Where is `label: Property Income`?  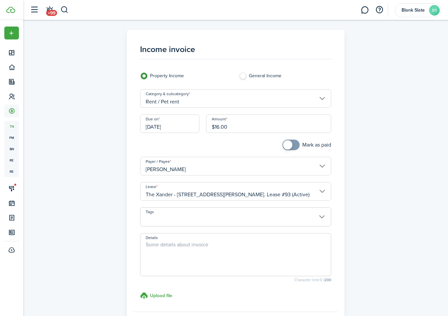
label: Property Income is located at coordinates (186, 78).